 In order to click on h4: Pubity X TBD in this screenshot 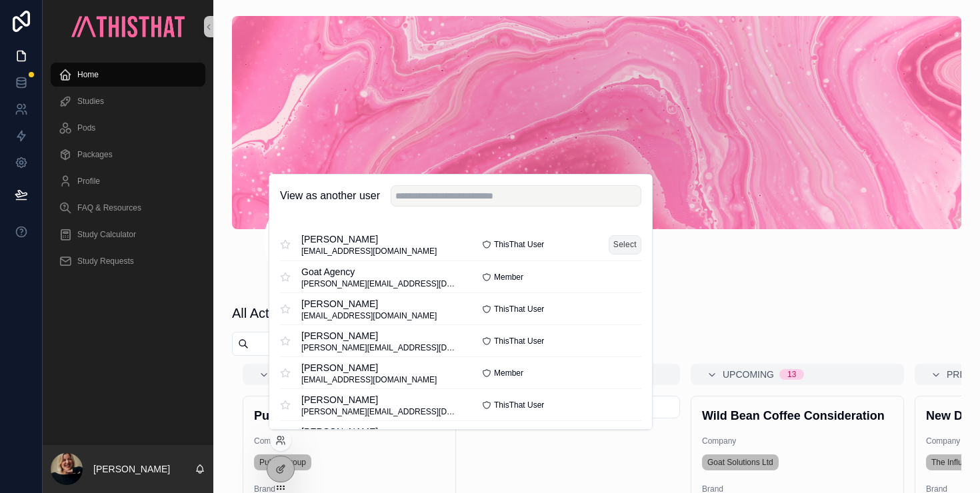, I will do `click(350, 416)`.